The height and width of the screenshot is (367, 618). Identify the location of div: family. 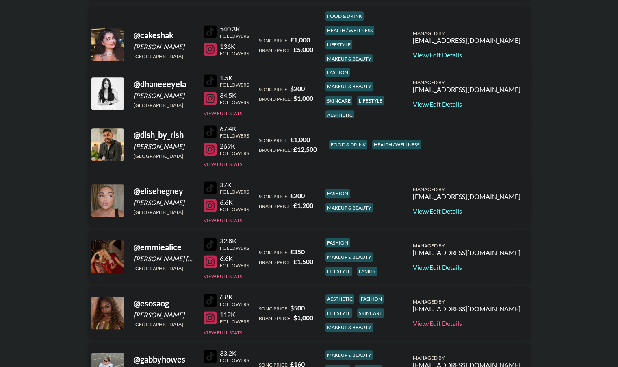
(368, 271).